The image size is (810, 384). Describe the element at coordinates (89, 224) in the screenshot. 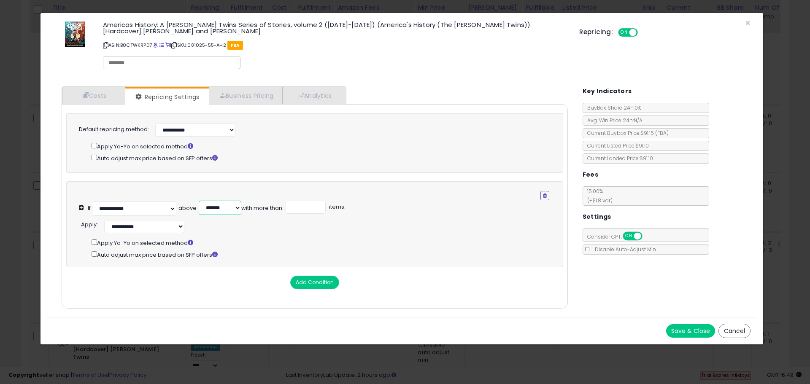

I see `span: Apply` at that location.